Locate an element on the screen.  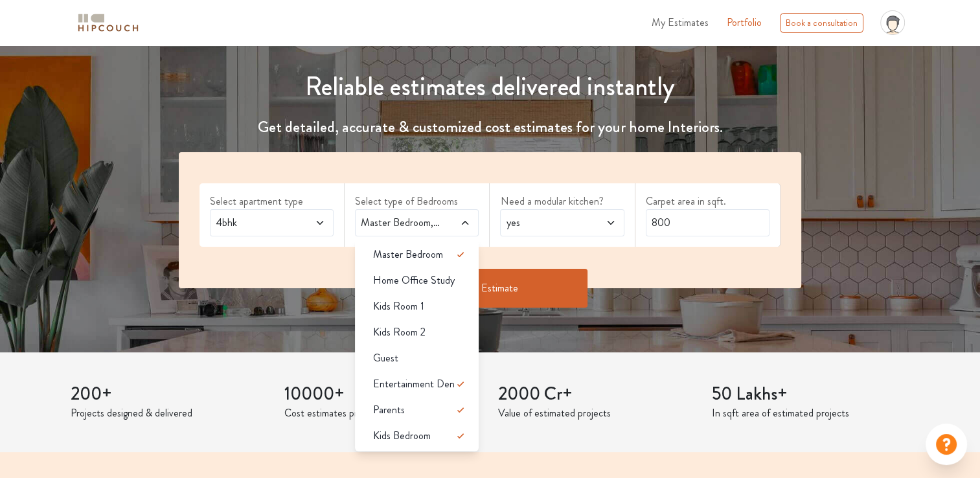
p: Value of estimated projects is located at coordinates (597, 413).